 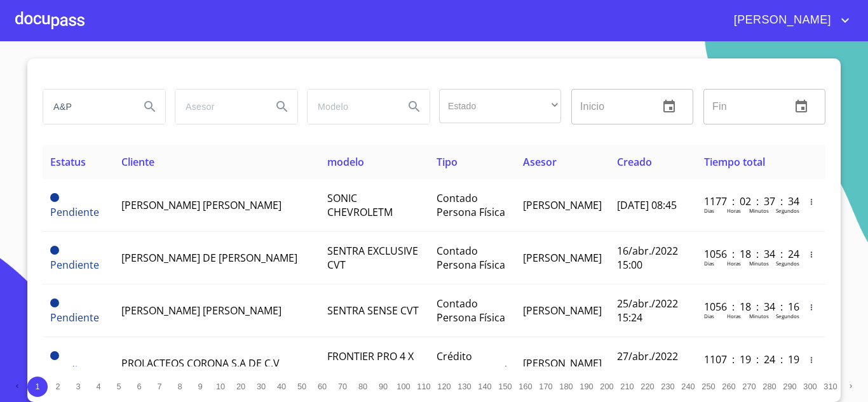 I want to click on span: 90, so click(x=383, y=386).